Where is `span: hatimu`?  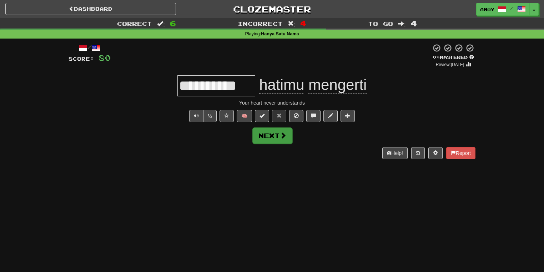 span: hatimu is located at coordinates (281, 85).